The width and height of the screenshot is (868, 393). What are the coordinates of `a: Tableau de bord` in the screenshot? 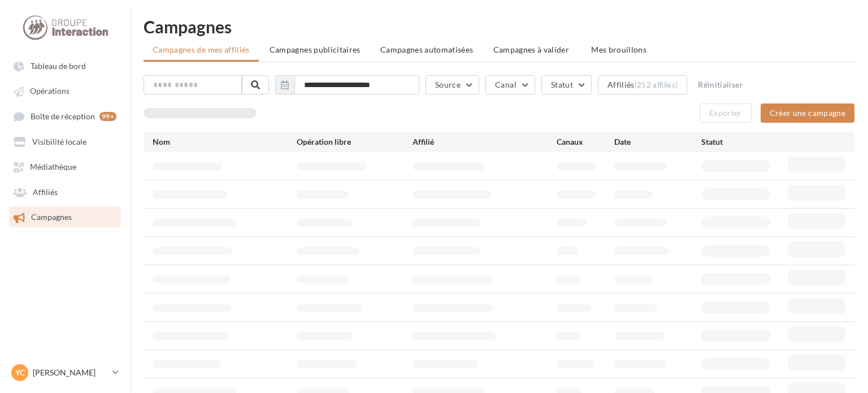 It's located at (65, 65).